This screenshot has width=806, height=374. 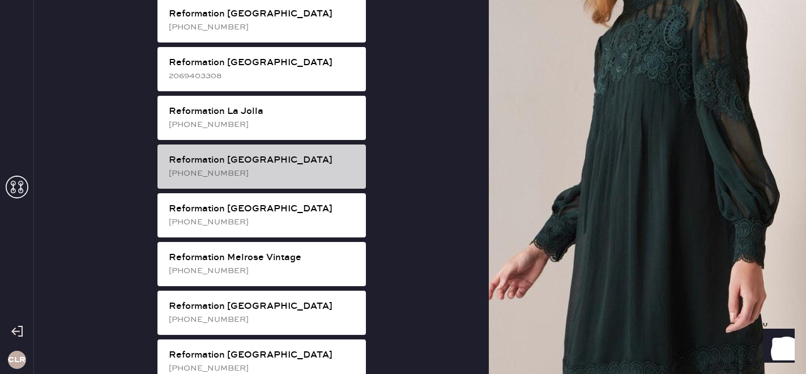 I want to click on div: Reformation La Jolla, so click(x=263, y=112).